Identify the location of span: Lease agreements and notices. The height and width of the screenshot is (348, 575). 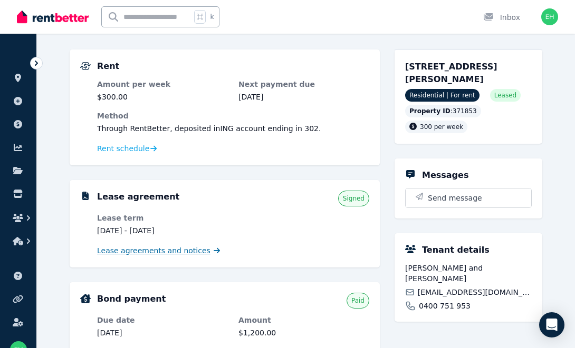
(153, 251).